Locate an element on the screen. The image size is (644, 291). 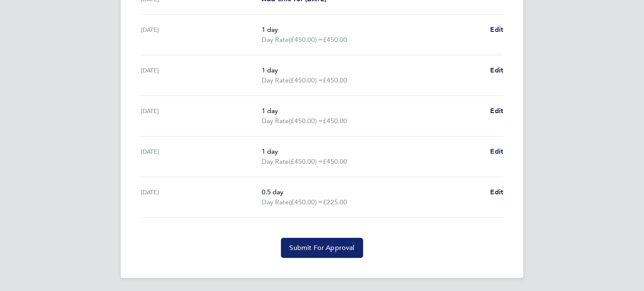
p: 0.5 day is located at coordinates (372, 192).